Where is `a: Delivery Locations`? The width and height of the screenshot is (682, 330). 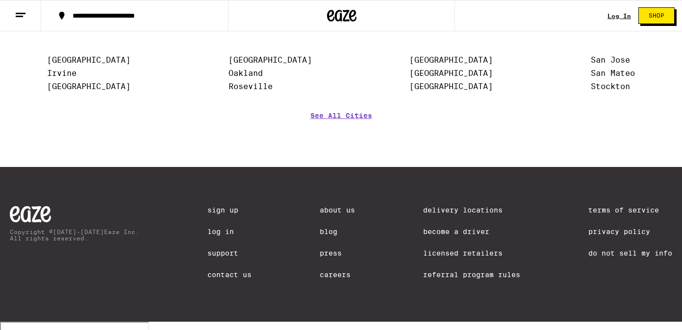 a: Delivery Locations is located at coordinates (472, 210).